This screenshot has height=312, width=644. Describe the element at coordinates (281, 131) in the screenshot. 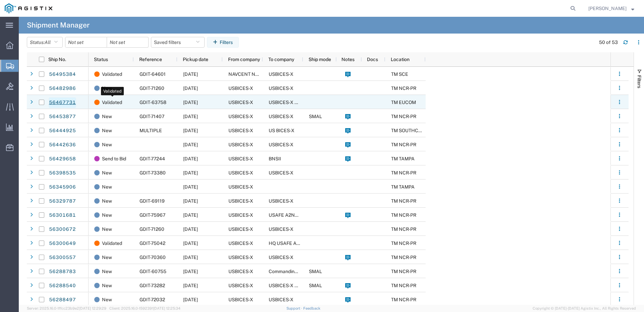

I see `span: US BICES-X` at that location.